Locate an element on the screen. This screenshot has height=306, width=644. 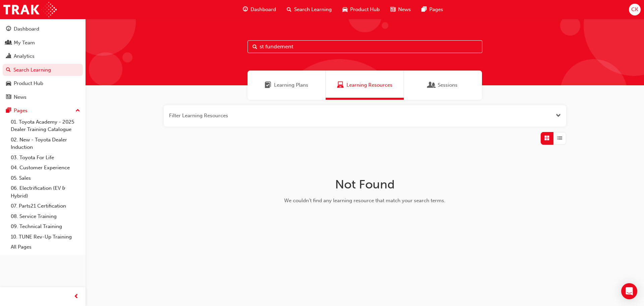
span: List is located at coordinates (560, 138).